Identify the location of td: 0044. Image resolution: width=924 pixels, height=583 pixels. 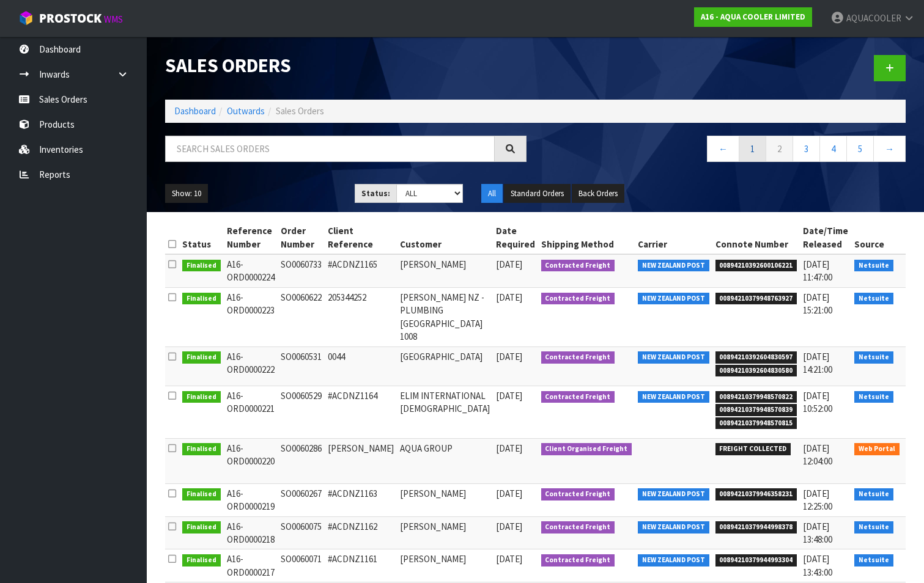
(361, 366).